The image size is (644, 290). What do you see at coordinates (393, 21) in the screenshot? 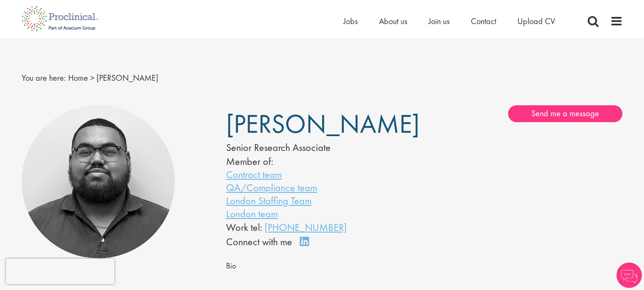
I see `a: About us` at bounding box center [393, 21].